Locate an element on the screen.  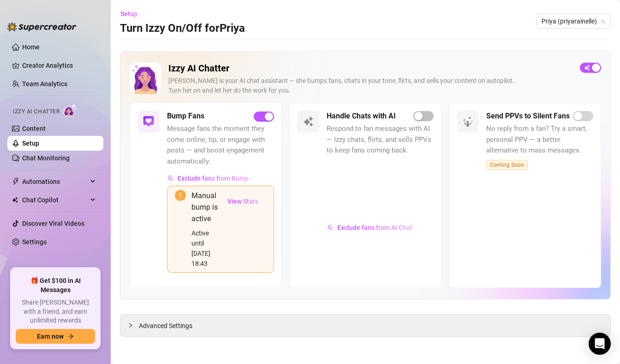
a: Creator Analytics is located at coordinates (59, 66).